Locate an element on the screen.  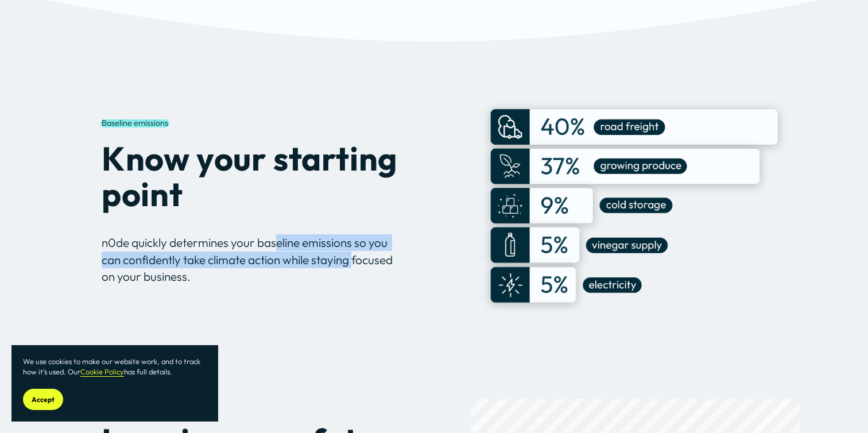
button: Accept is located at coordinates (43, 400).